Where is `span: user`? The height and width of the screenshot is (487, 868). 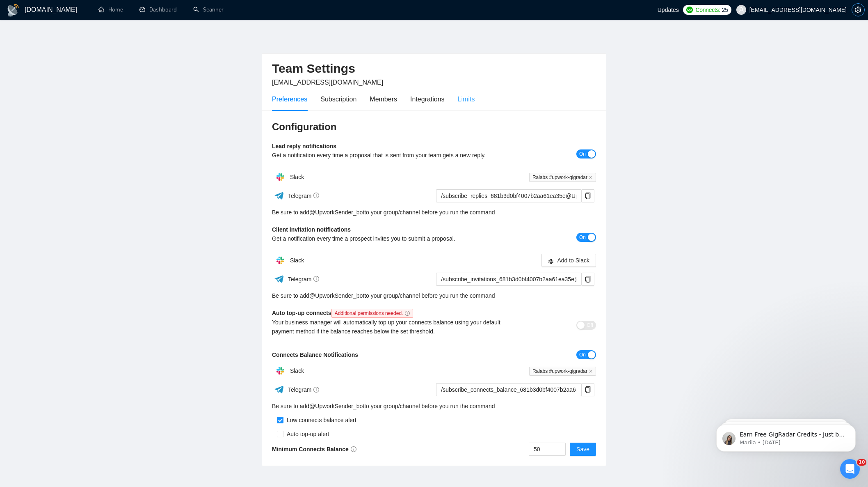
span: user is located at coordinates (741, 10).